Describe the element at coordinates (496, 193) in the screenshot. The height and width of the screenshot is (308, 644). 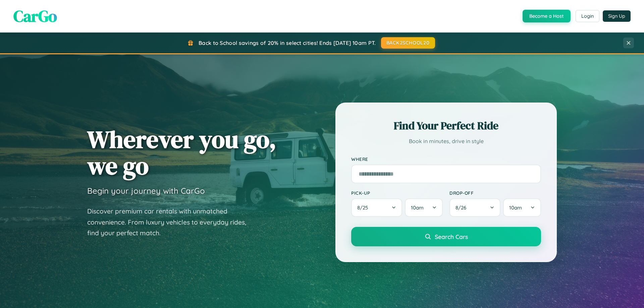
I see `label: Drop-off` at that location.